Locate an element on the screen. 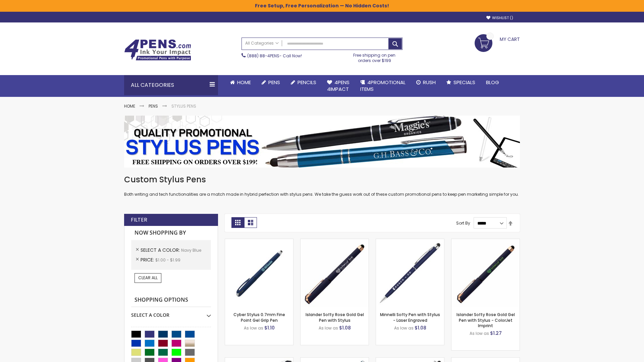 The image size is (644, 362). span: 4Pens 4impact is located at coordinates (338, 86).